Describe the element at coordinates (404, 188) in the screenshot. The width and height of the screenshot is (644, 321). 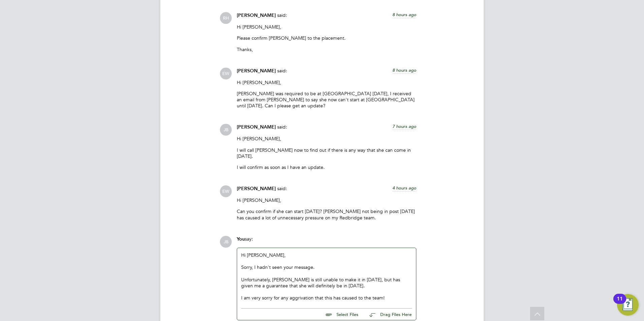
I see `span: 4 hours ago` at that location.